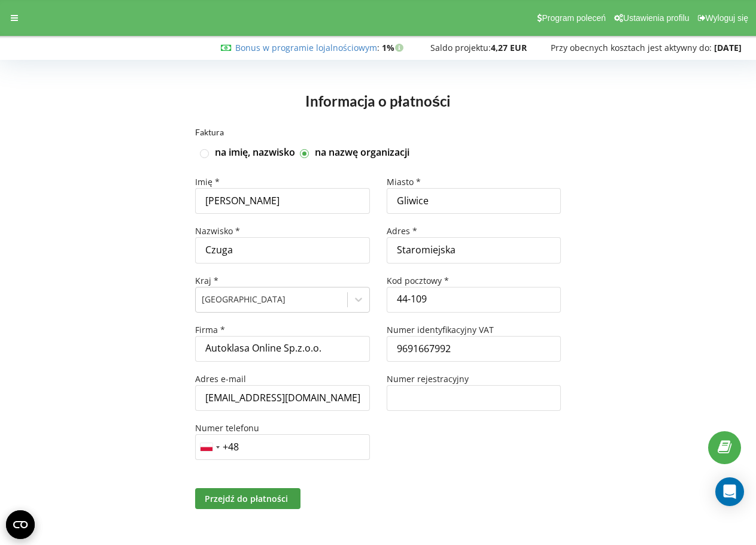 This screenshot has width=756, height=545. I want to click on span: Numer rejestracyjny, so click(427, 379).